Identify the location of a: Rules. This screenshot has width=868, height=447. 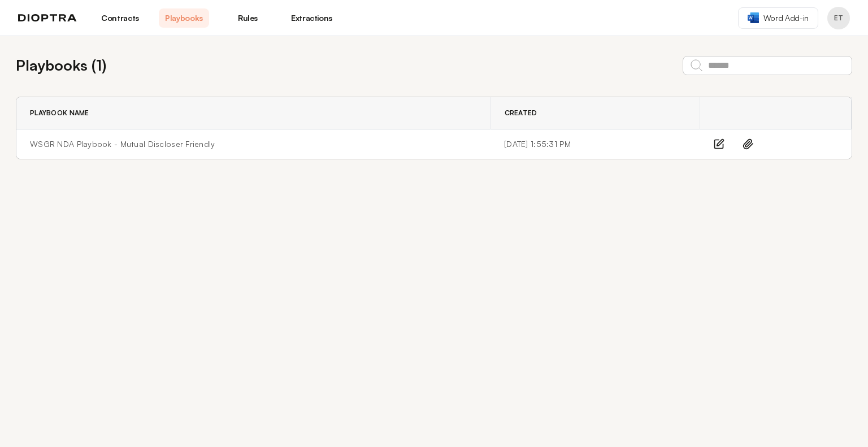
(248, 18).